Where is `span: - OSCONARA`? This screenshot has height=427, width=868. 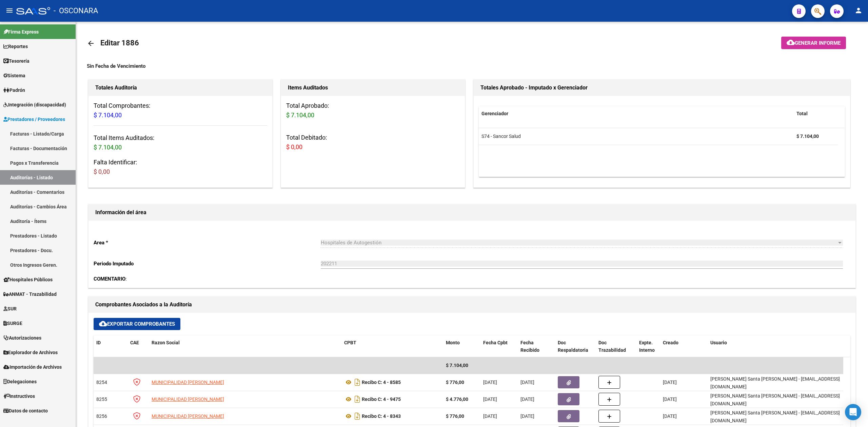 span: - OSCONARA is located at coordinates (76, 11).